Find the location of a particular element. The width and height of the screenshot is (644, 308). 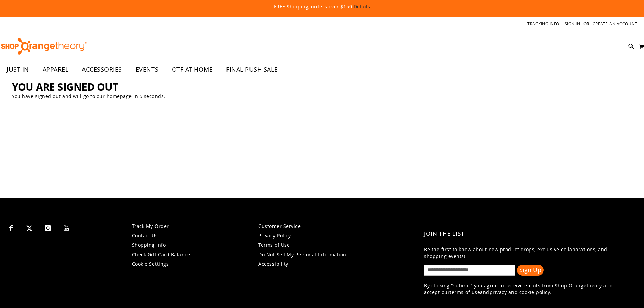

span: Sign Up is located at coordinates (530, 269).